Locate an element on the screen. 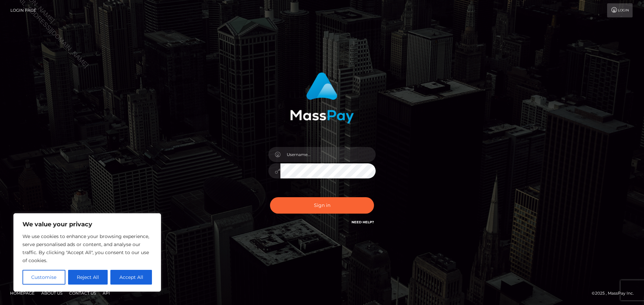  a: Login is located at coordinates (620, 10).